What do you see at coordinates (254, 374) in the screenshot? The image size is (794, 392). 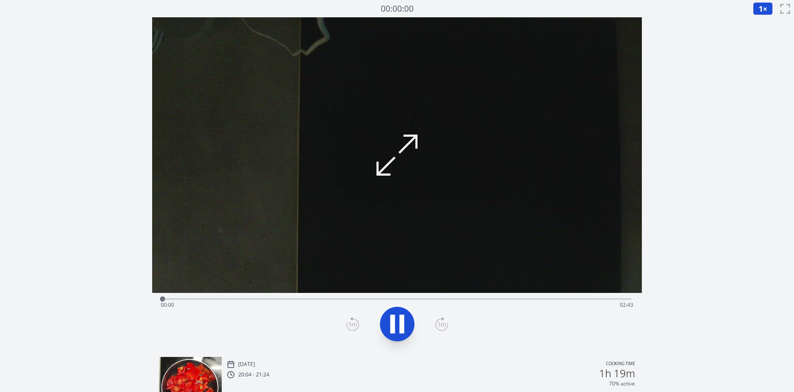 I see `p: 20:04 - 21:24` at bounding box center [254, 374].